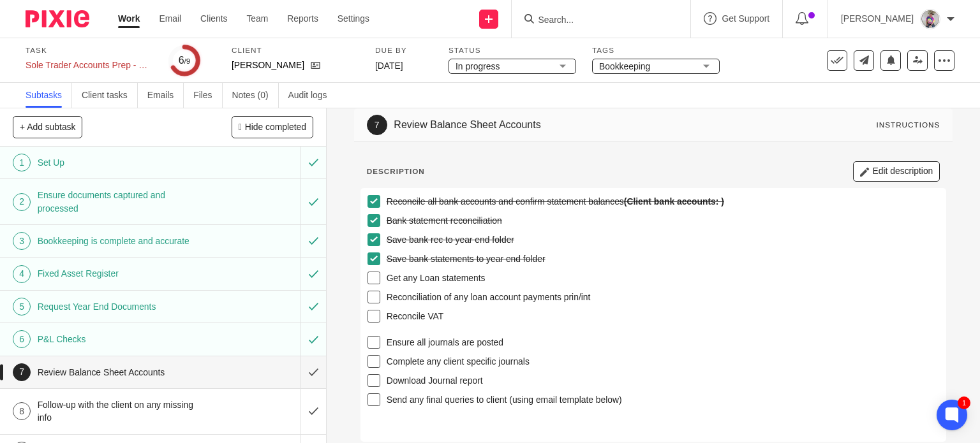  Describe the element at coordinates (90, 65) in the screenshot. I see `div: Sole Trader Accounts Prep - New` at that location.